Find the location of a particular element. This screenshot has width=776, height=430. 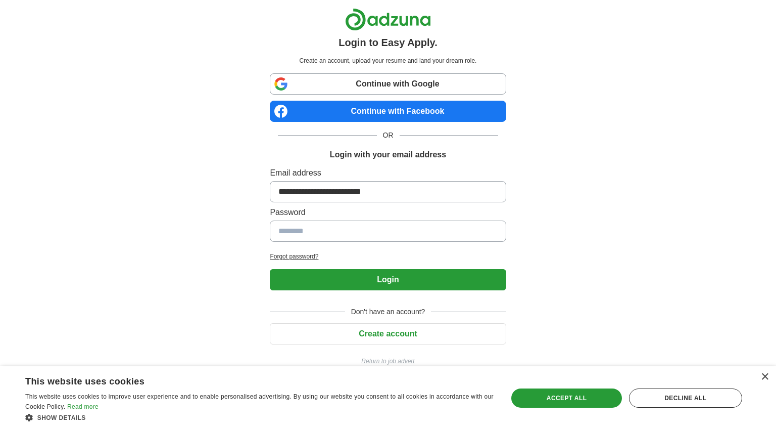

h1: Login to Easy Apply. is located at coordinates (388, 42).